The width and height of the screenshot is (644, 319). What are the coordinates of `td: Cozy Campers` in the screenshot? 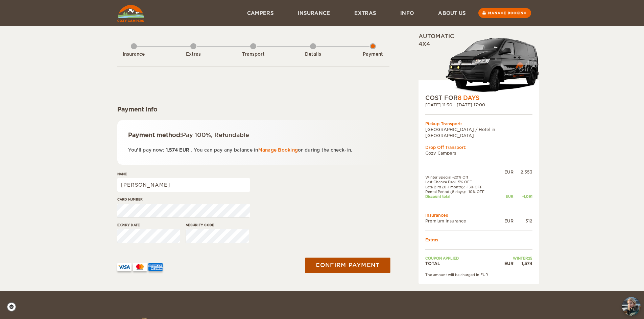 It's located at (478, 153).